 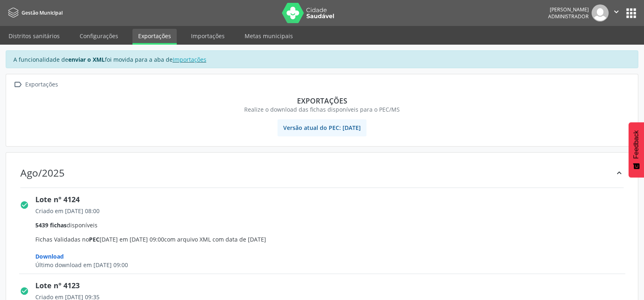 What do you see at coordinates (49, 256) in the screenshot?
I see `span: Download` at bounding box center [49, 256].